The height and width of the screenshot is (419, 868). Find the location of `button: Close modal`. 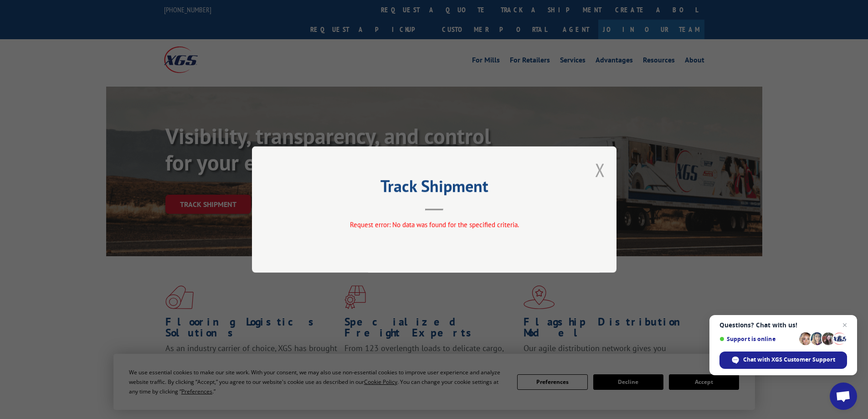

button: Close modal is located at coordinates (600, 170).